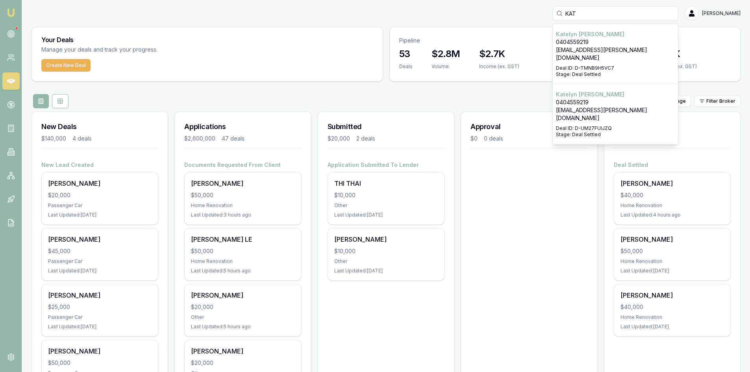 The height and width of the screenshot is (372, 750). What do you see at coordinates (54, 139) in the screenshot?
I see `div: $140,000` at bounding box center [54, 139].